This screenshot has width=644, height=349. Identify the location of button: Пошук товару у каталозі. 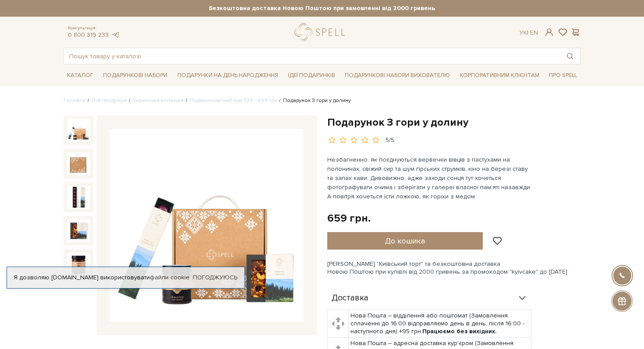
(570, 56).